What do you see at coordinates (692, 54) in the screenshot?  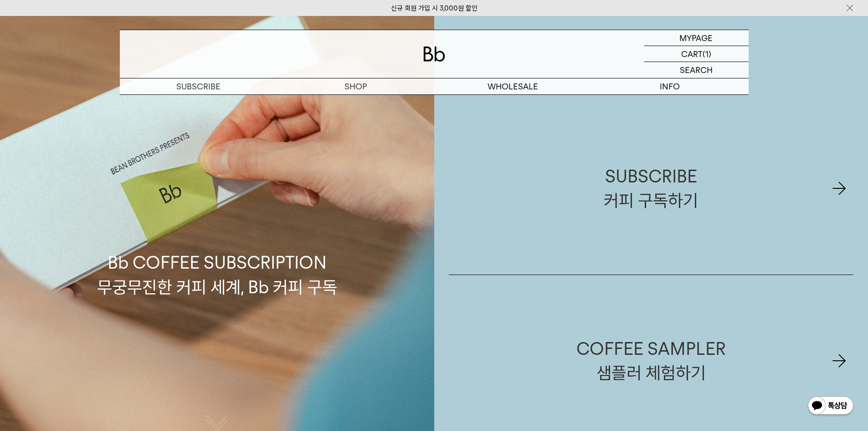 I see `p: CART` at bounding box center [692, 54].